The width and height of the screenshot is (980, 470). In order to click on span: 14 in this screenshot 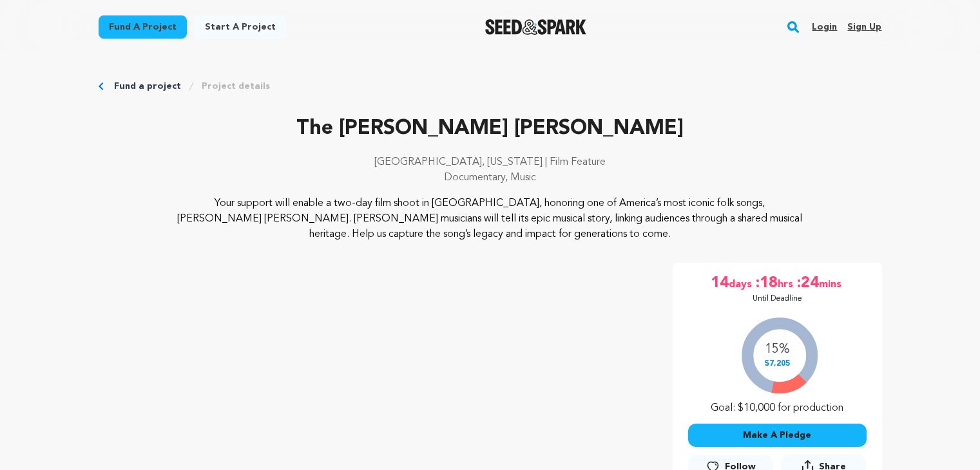, I will do `click(720, 283)`.